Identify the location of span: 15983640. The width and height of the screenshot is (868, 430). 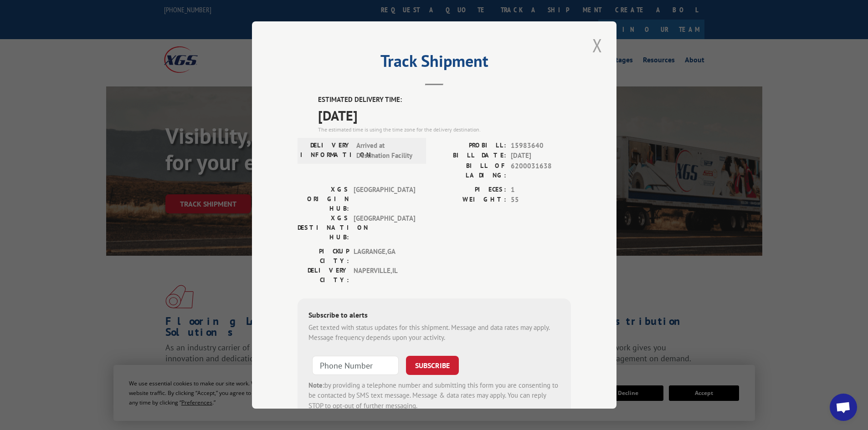
(541, 145).